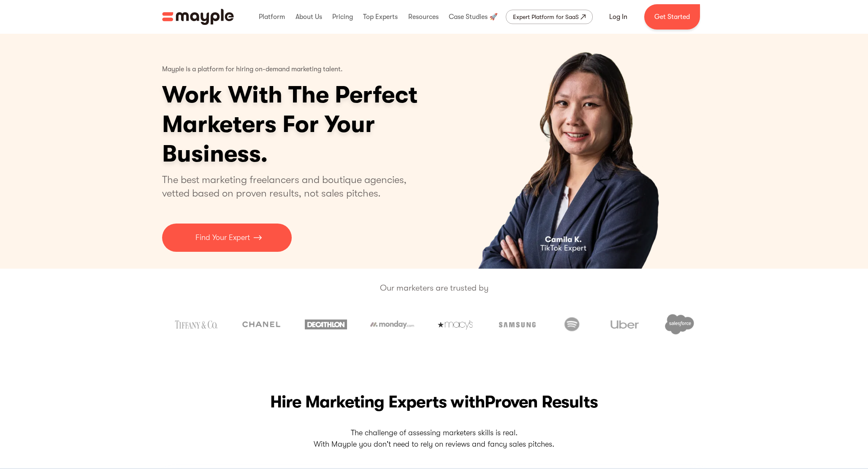 The image size is (868, 469). Describe the element at coordinates (198, 17) in the screenshot. I see `img: Mayple logo` at that location.